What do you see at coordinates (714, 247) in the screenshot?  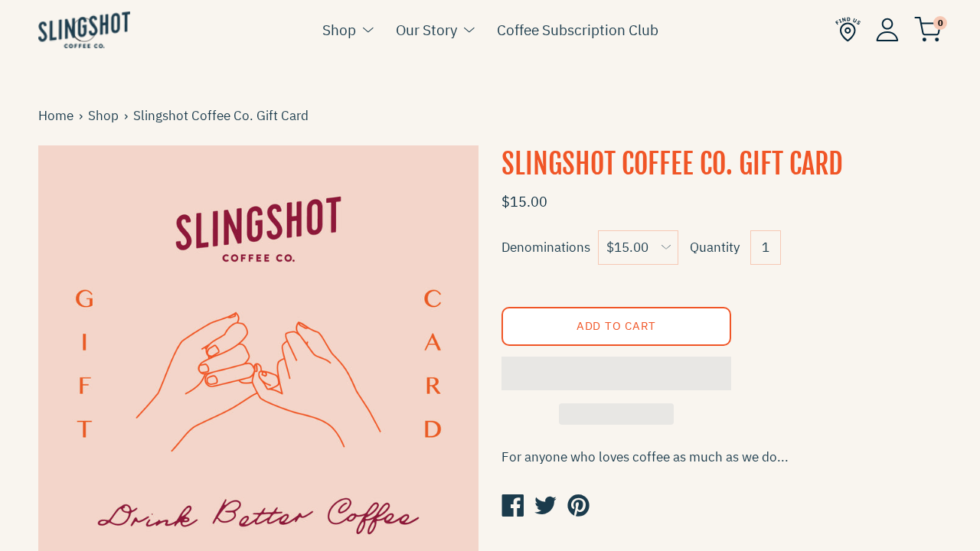 I see `label: Quantity` at bounding box center [714, 247].